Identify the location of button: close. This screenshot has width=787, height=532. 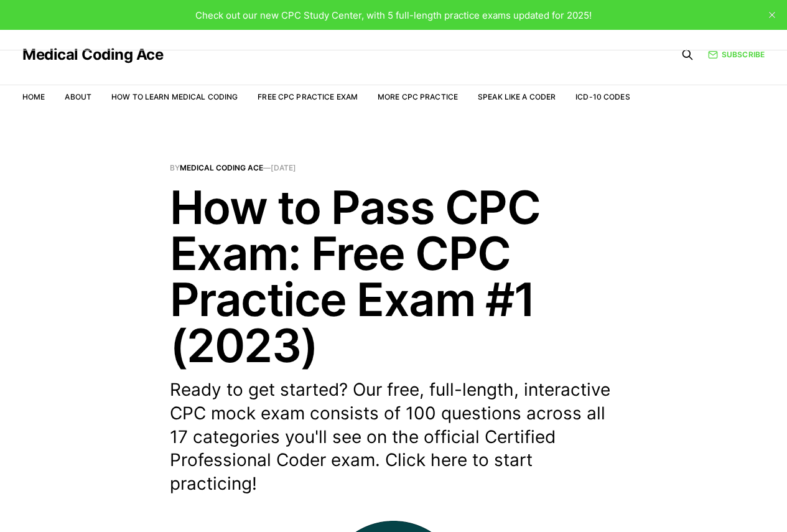
(772, 15).